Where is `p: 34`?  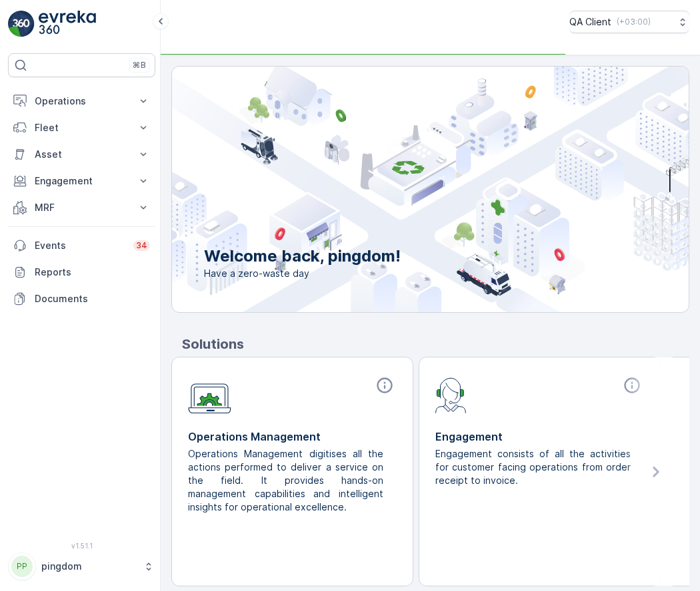 p: 34 is located at coordinates (141, 246).